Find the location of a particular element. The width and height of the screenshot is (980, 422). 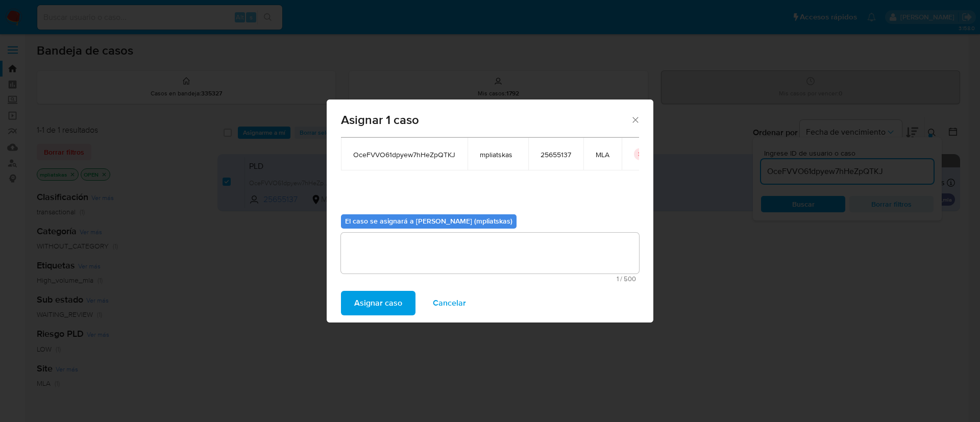

span: OceFVVO61dpyew7hHeZpQTKJ is located at coordinates (405, 154).